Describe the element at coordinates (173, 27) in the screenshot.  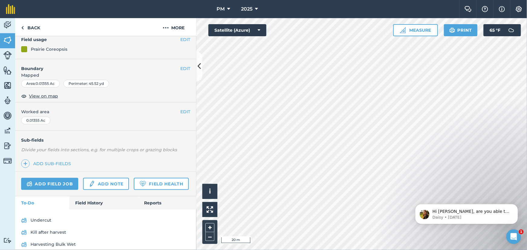
I see `button: More` at that location.